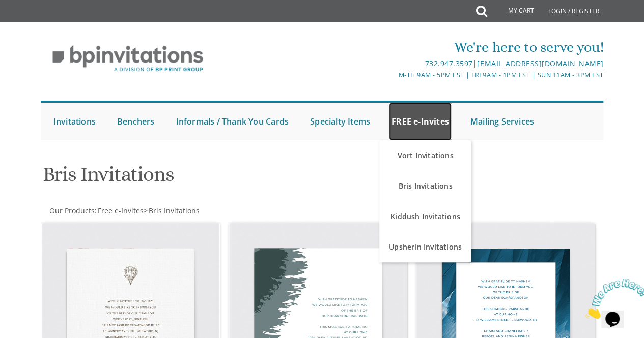  I want to click on h1: Bris Invitations, so click(226, 178).